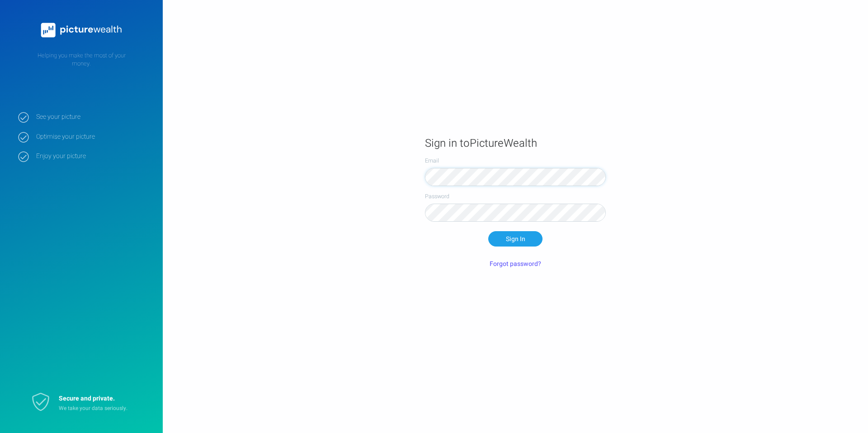 Image resolution: width=868 pixels, height=433 pixels. I want to click on label: Email, so click(515, 161).